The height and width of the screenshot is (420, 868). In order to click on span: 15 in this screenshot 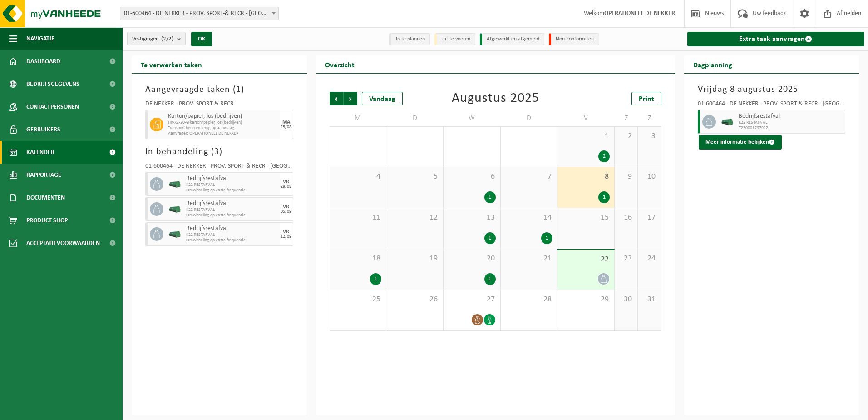, I will do `click(586, 218)`.